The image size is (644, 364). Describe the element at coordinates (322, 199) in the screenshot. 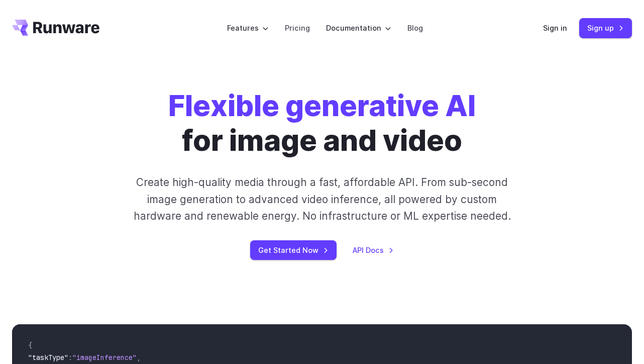

I see `p: Create high-quality media through a fast, affordable API. From sub-second image generation to adv...` at that location.